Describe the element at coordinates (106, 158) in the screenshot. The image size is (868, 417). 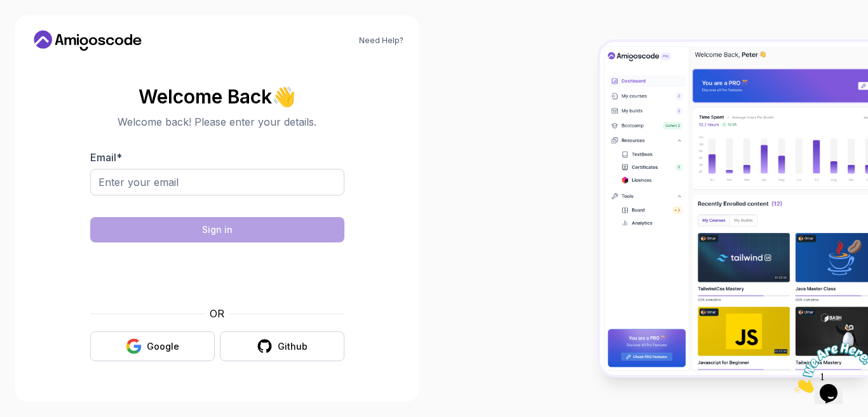
I see `label: Email *` at that location.